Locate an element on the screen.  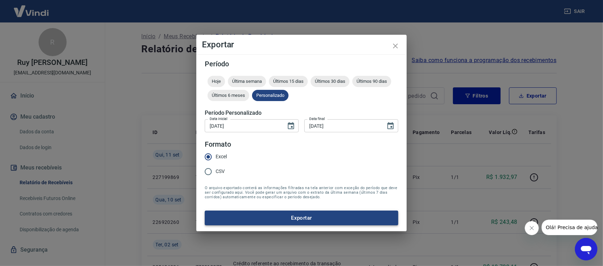
span: Últimos 6 meses is located at coordinates (228, 95).